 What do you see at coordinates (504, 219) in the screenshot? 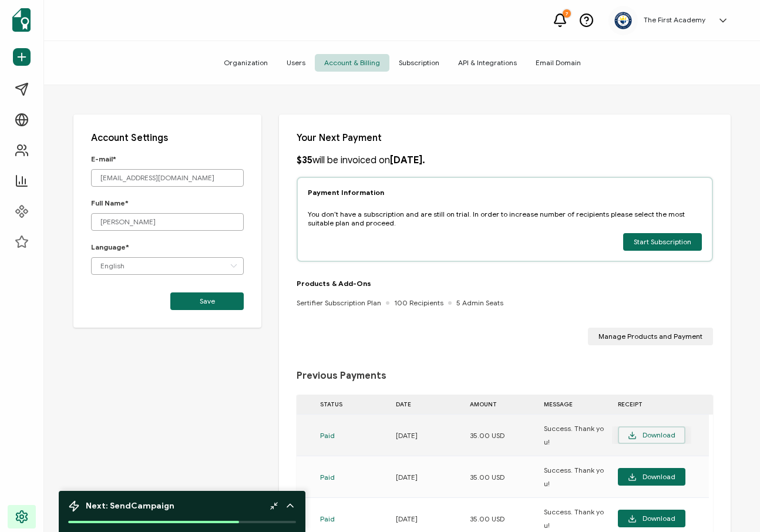
I see `p: You don’t have a subscription and are still on trial. In order to increase number of recipients p...` at bounding box center [504, 219].